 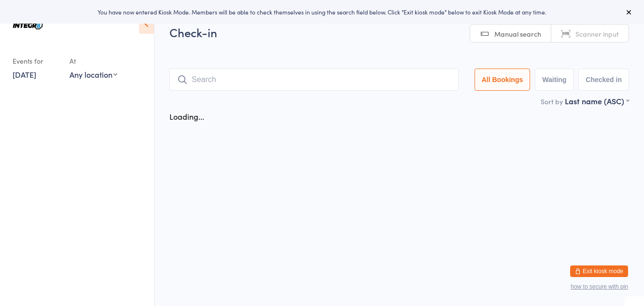 I want to click on span: Scanner input, so click(x=597, y=34).